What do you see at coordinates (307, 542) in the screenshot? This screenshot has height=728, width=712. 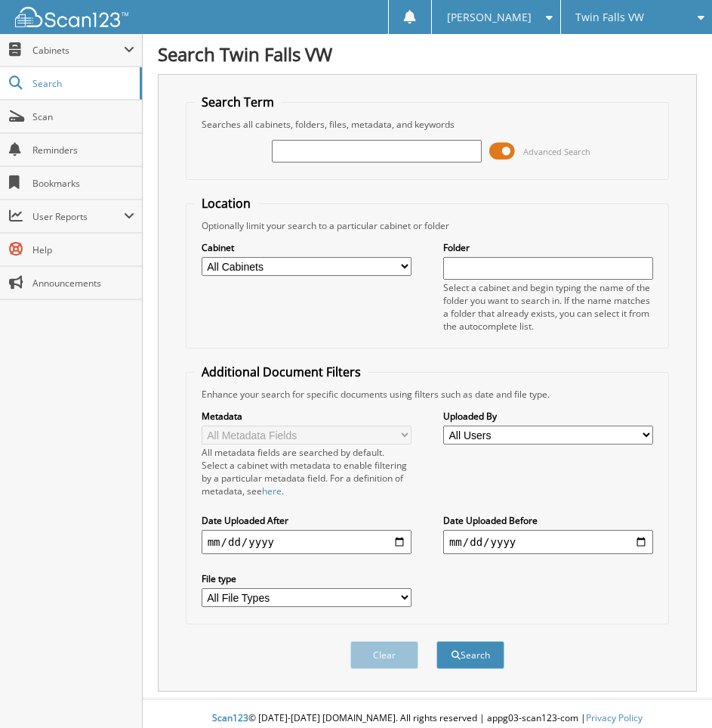 I see `input: start` at bounding box center [307, 542].